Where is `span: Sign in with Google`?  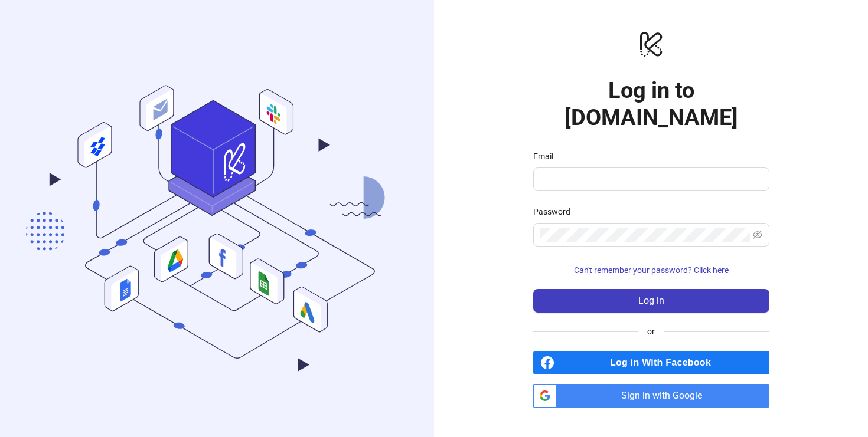
span: Sign in with Google is located at coordinates (666, 396).